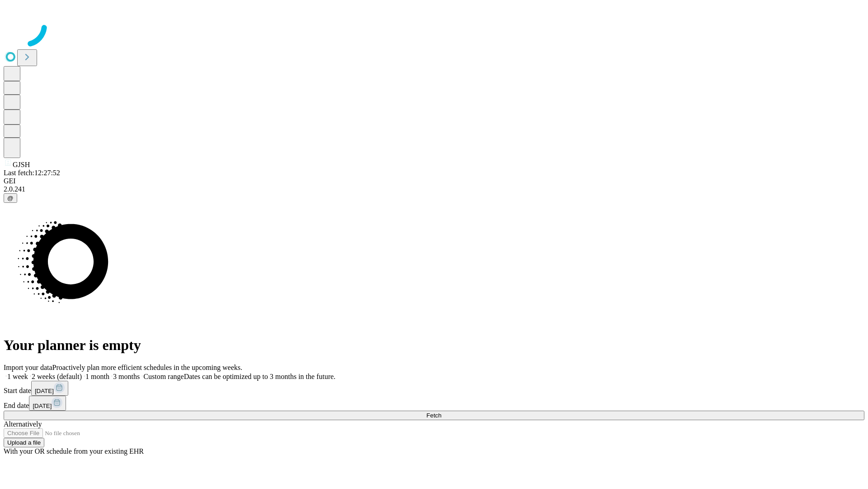 The height and width of the screenshot is (489, 868). I want to click on span: Alternatively, so click(23, 423).